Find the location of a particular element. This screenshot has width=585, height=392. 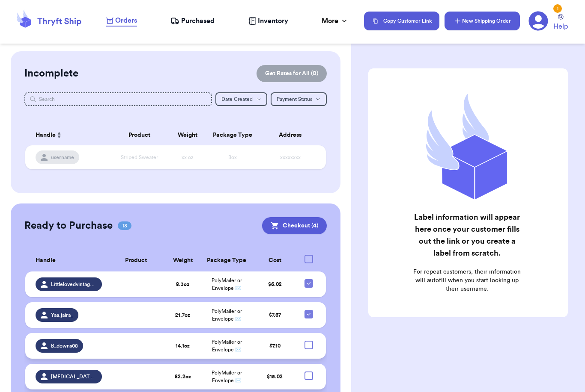

strong: 8.3 oz is located at coordinates (182, 284).